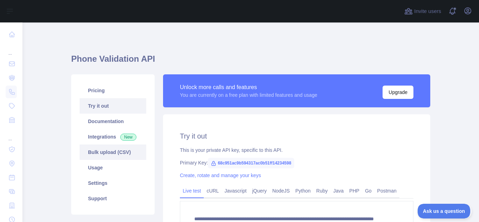 The image size is (479, 222). I want to click on a: PHP, so click(354, 191).